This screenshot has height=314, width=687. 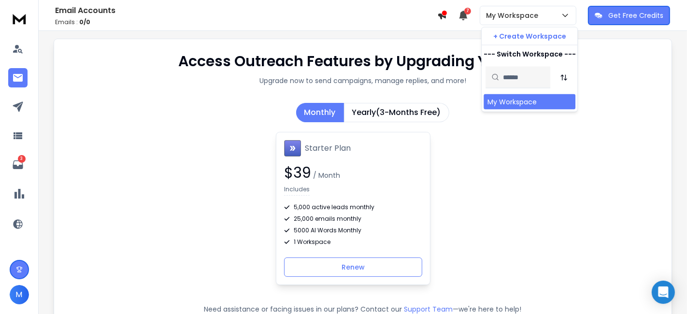 What do you see at coordinates (397, 113) in the screenshot?
I see `button: Yearly(3-Months Free)` at bounding box center [397, 113].